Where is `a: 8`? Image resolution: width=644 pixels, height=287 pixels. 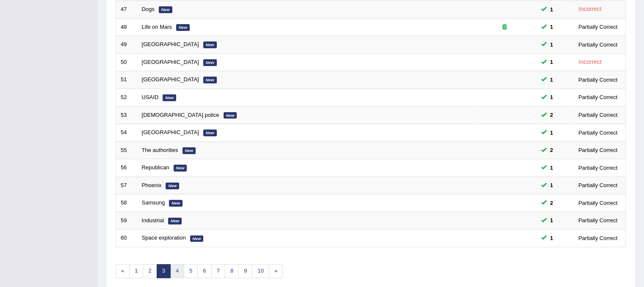
a: 8 is located at coordinates (231, 271).